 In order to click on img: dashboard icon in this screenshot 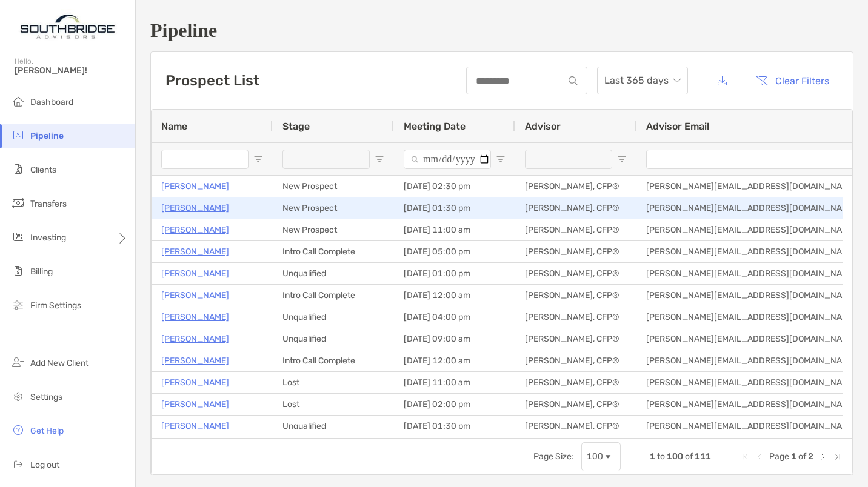, I will do `click(18, 101)`.